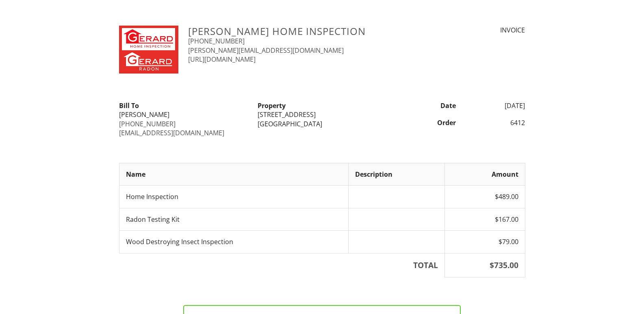 Image resolution: width=644 pixels, height=314 pixels. Describe the element at coordinates (234, 174) in the screenshot. I see `th: Name` at that location.